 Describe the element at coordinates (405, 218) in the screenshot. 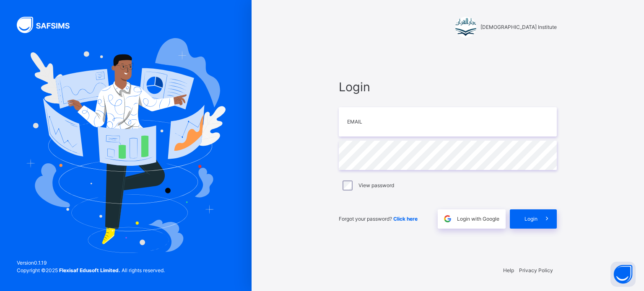

I see `a: Click here` at that location.